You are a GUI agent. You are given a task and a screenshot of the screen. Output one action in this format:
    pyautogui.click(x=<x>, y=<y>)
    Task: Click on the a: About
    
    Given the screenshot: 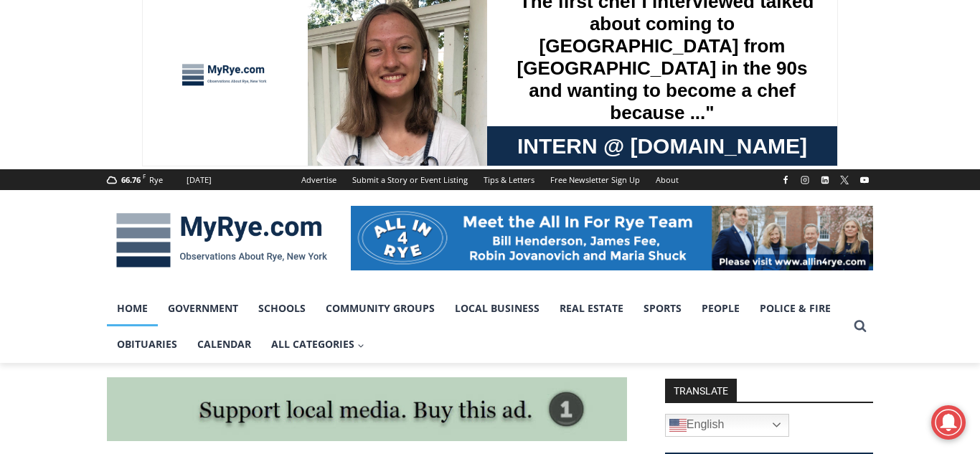 What is the action you would take?
    pyautogui.click(x=667, y=179)
    